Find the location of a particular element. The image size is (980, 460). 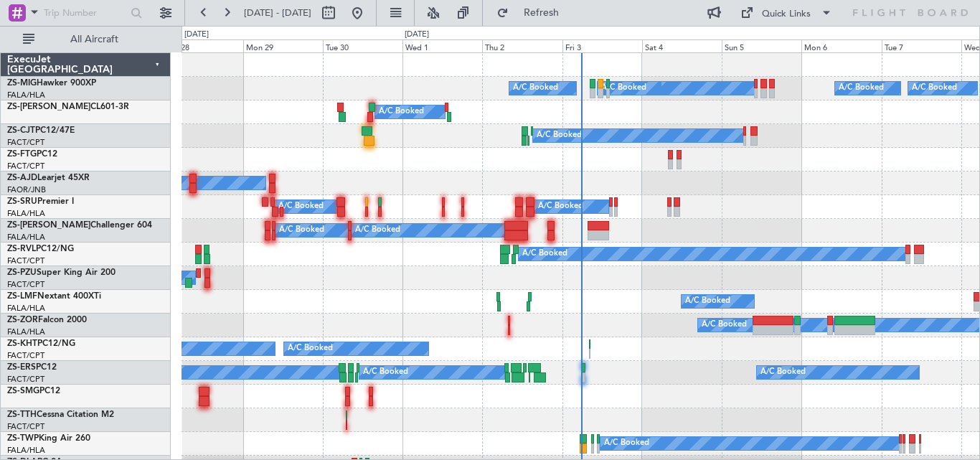

span: ZS-KHT is located at coordinates (22, 344).